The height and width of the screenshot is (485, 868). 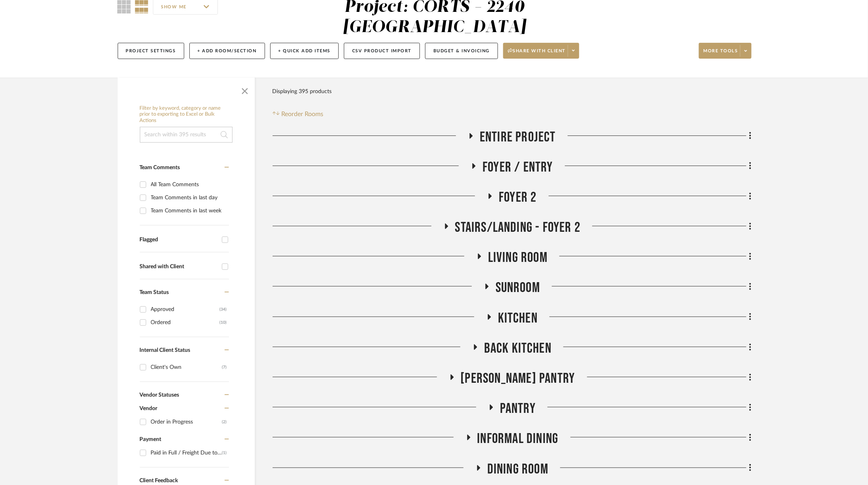 I want to click on div: Team Comments in last week, so click(x=189, y=211).